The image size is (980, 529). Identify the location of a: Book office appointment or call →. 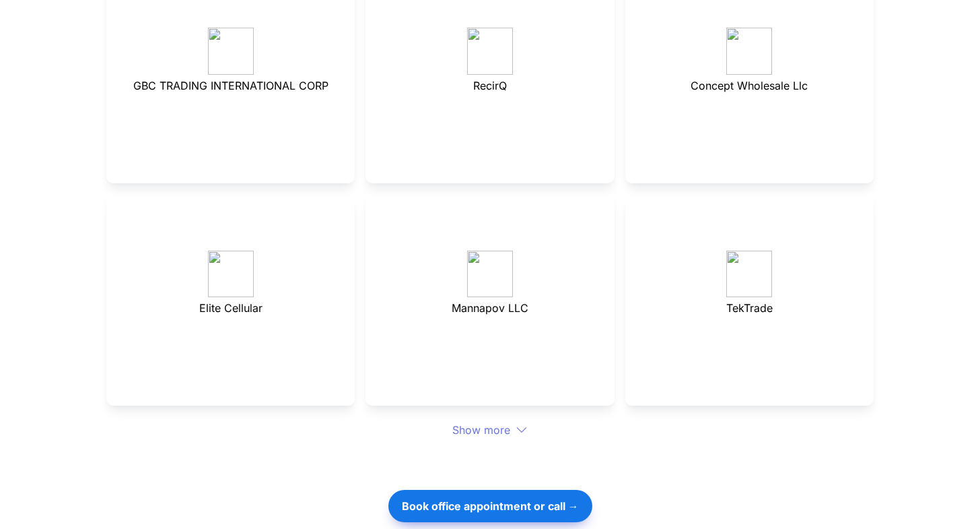
(490, 506).